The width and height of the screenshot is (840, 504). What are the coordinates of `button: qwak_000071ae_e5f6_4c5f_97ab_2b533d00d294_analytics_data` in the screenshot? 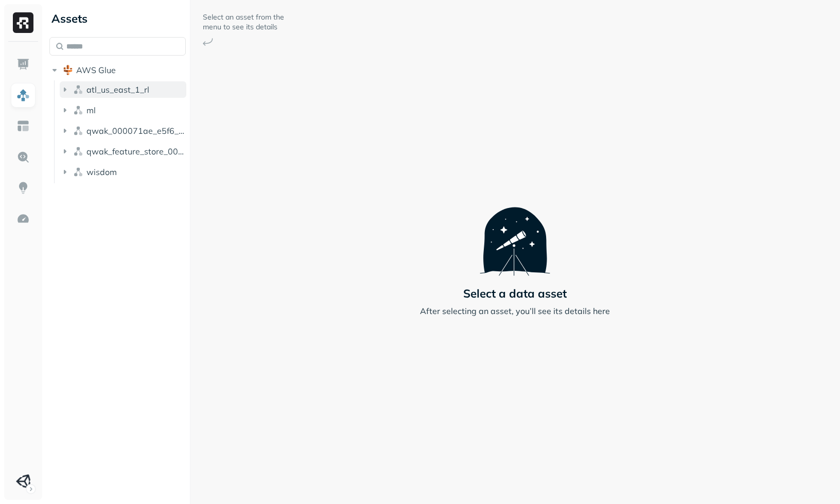 It's located at (123, 131).